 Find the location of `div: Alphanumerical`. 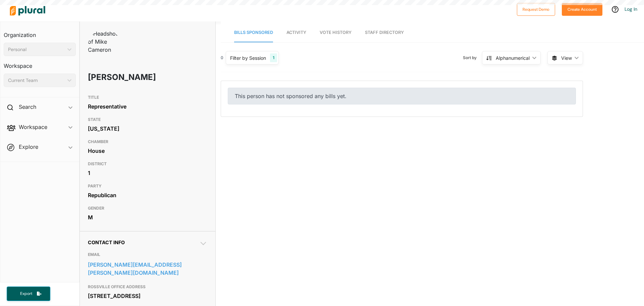

div: Alphanumerical is located at coordinates (513, 58).